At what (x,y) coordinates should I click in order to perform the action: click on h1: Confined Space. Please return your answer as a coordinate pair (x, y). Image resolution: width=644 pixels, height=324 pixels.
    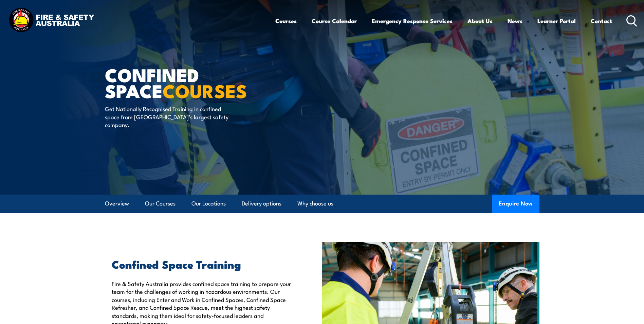
    Looking at the image, I should click on (189, 82).